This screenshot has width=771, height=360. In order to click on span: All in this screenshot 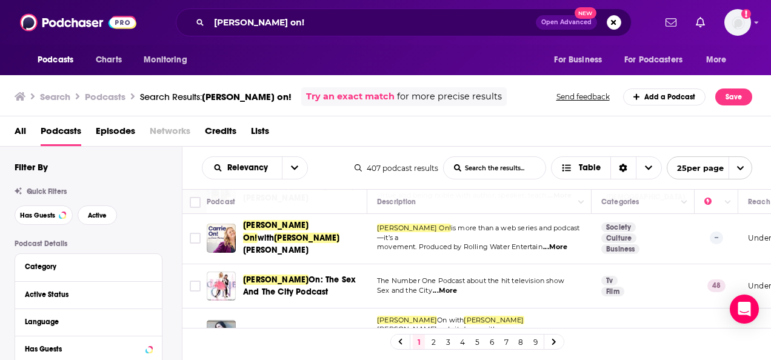, I will do `click(20, 133)`.